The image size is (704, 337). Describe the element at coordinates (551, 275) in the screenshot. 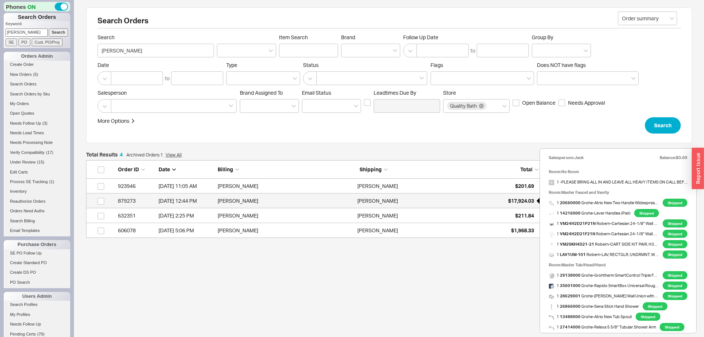

I see `img: 29138000_tsme5y` at that location.